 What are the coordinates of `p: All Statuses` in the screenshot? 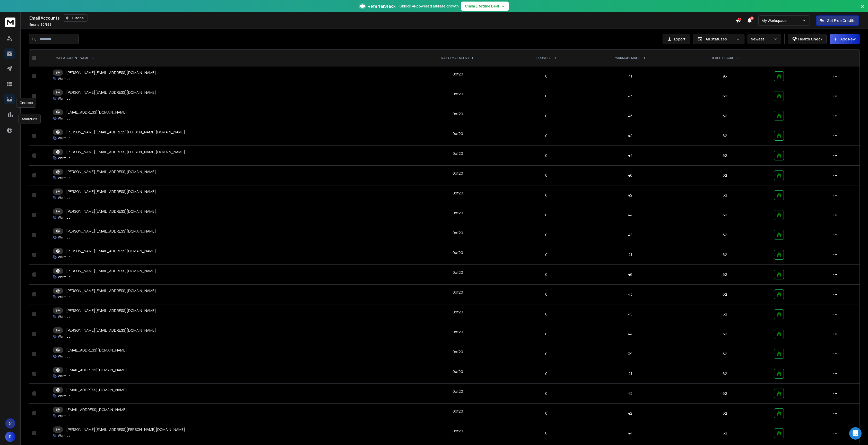 It's located at (720, 39).